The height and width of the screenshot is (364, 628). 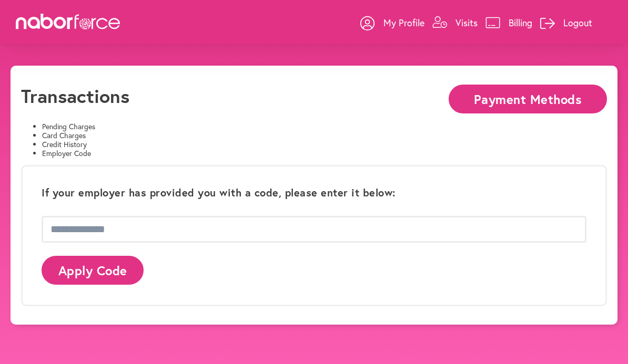 What do you see at coordinates (392, 23) in the screenshot?
I see `a: My Profile` at bounding box center [392, 23].